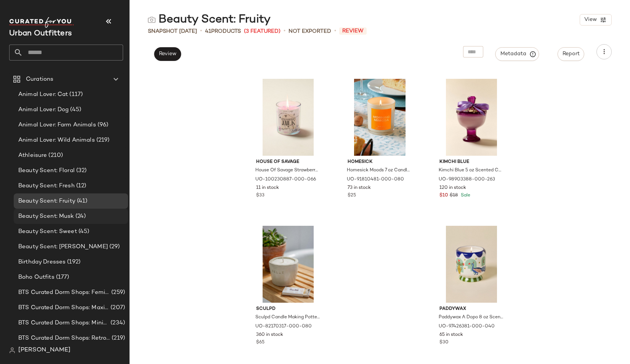 The image size is (630, 364). I want to click on span: Animal Lover: Cat, so click(43, 95).